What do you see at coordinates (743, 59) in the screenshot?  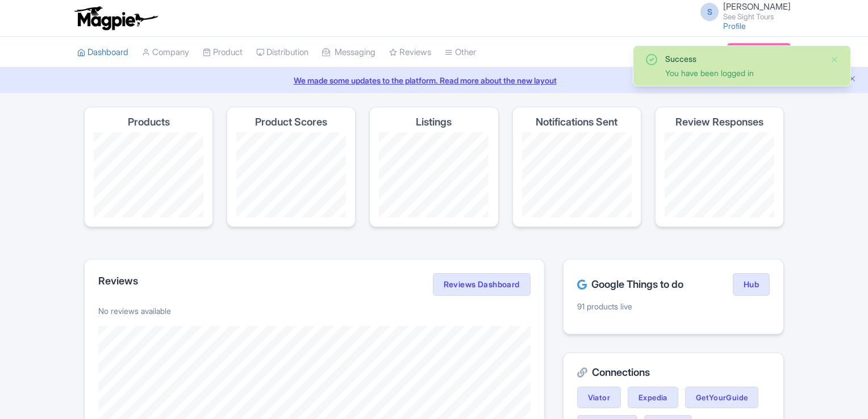 I see `div: Success` at bounding box center [743, 59].